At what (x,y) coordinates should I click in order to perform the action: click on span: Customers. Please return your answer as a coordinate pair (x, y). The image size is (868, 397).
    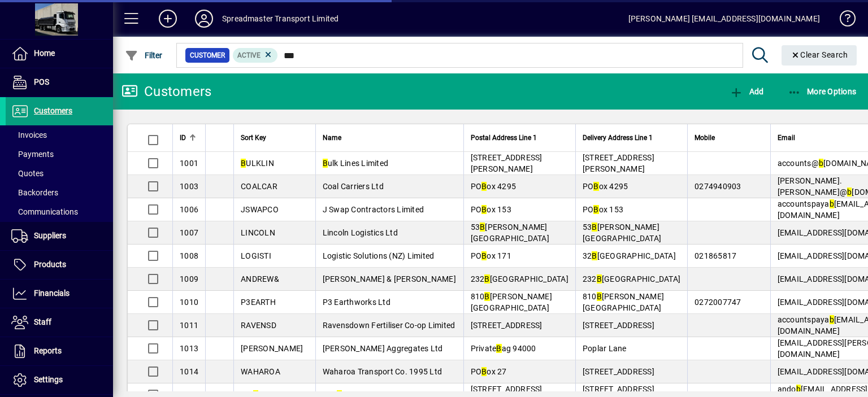
    Looking at the image, I should click on (53, 110).